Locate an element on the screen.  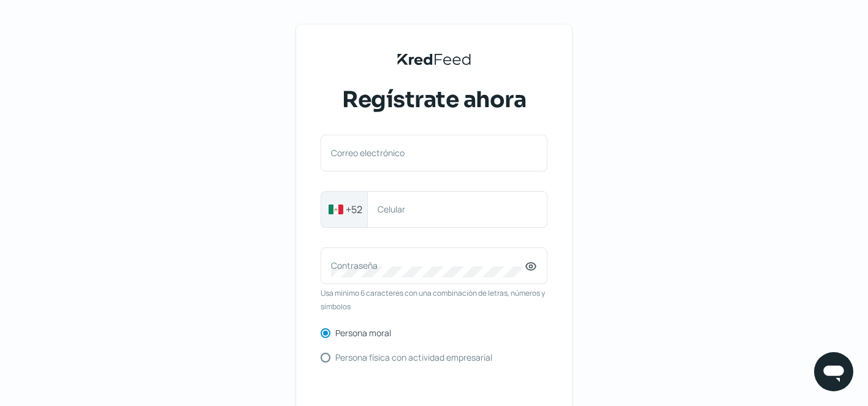
label: Persona física con actividad empresarial is located at coordinates (414, 358).